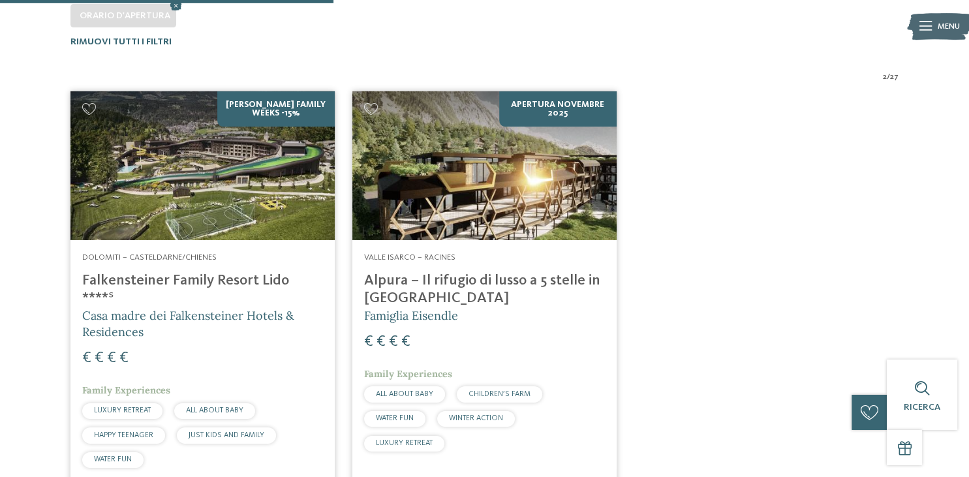 The image size is (969, 477). What do you see at coordinates (922, 407) in the screenshot?
I see `span: Ricerca` at bounding box center [922, 407].